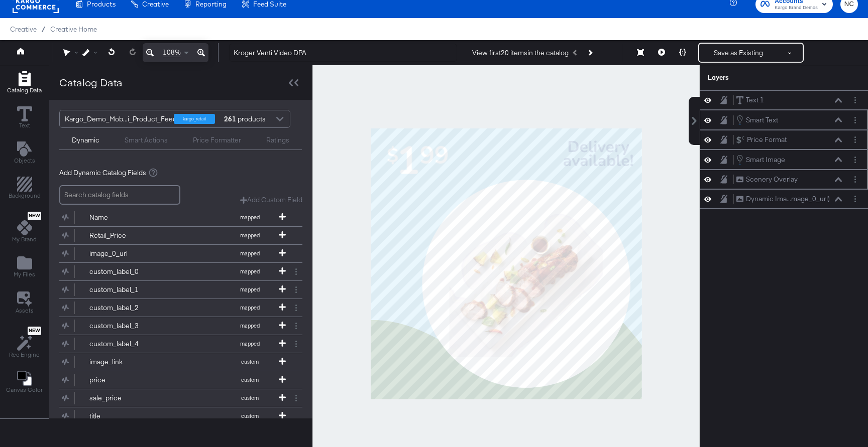 This screenshot has width=868, height=447. I want to click on div: custom_label_3, so click(126, 326).